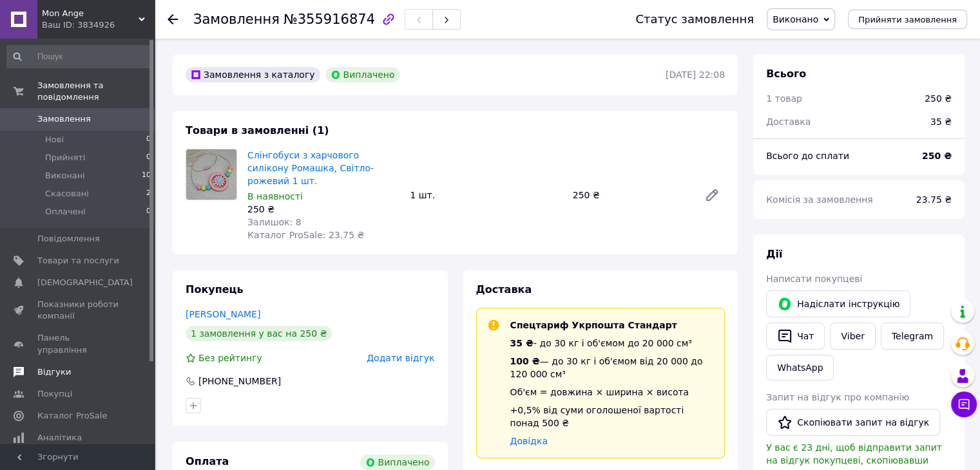  I want to click on a: WhatsApp, so click(800, 367).